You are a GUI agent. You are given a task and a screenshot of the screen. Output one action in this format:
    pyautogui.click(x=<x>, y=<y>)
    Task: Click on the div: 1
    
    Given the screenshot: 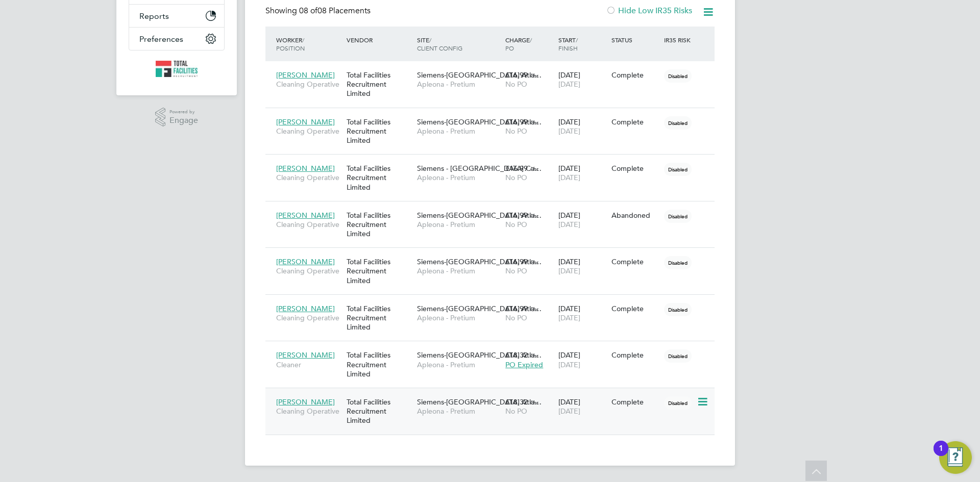 What is the action you would take?
    pyautogui.click(x=941, y=455)
    